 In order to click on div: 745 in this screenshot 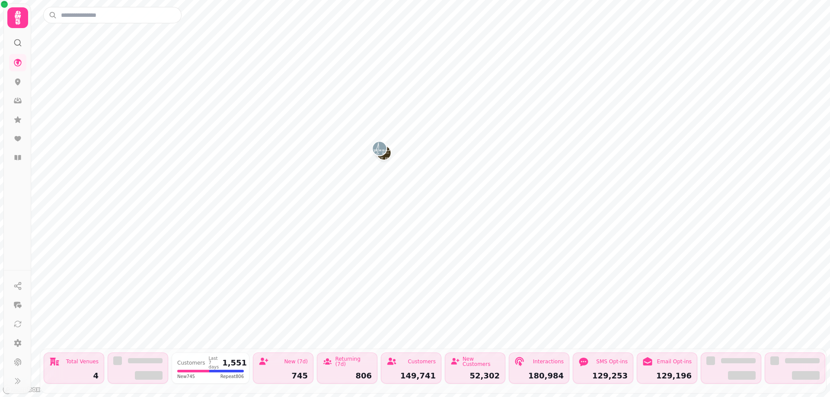, I will do `click(283, 376)`.